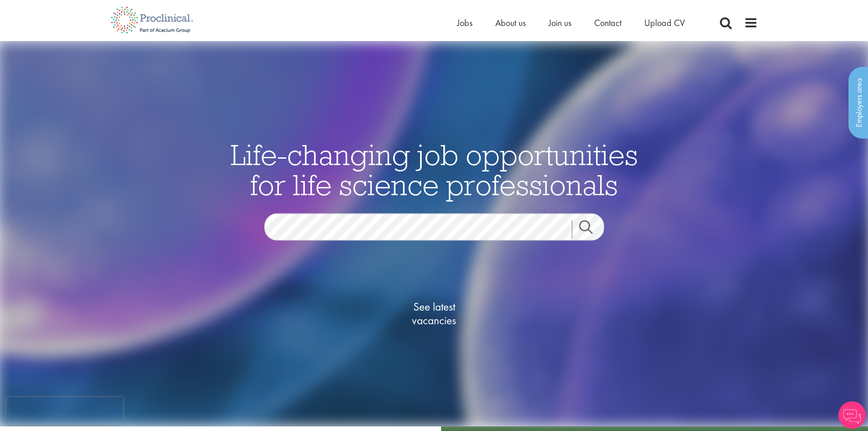  Describe the element at coordinates (464, 23) in the screenshot. I see `span: Jobs` at that location.